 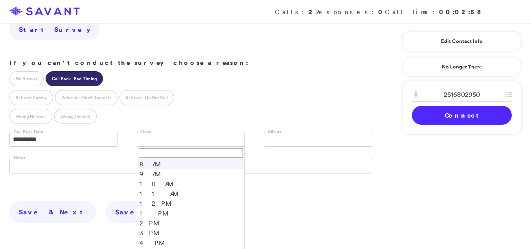 What do you see at coordinates (191, 184) in the screenshot?
I see `li: 10 AM` at bounding box center [191, 184].